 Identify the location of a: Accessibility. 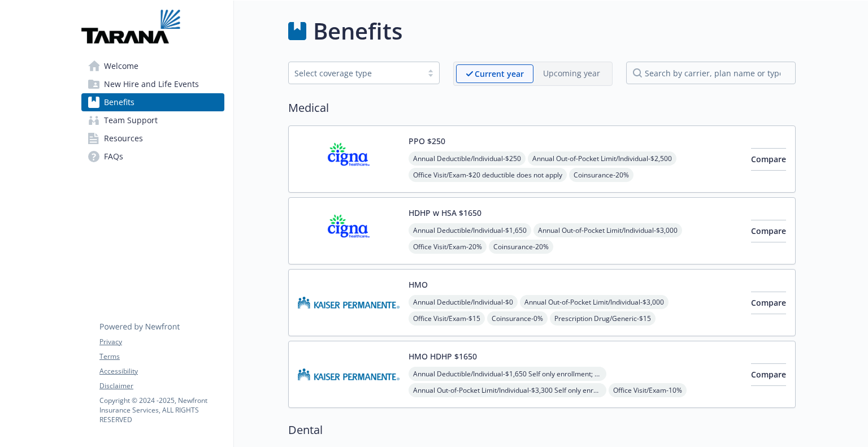
(162, 371).